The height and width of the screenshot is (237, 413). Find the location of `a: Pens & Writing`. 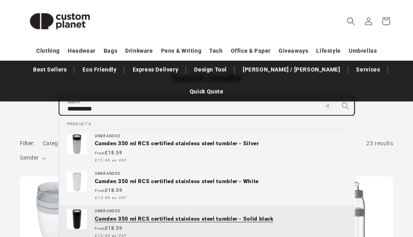

a: Pens & Writing is located at coordinates (181, 51).